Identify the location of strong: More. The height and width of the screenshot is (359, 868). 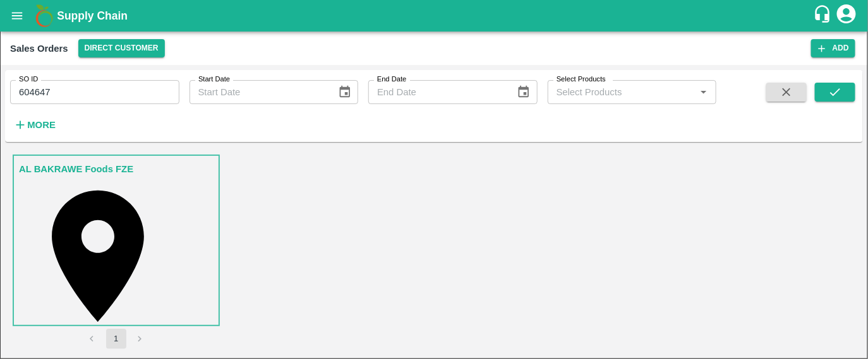
(41, 125).